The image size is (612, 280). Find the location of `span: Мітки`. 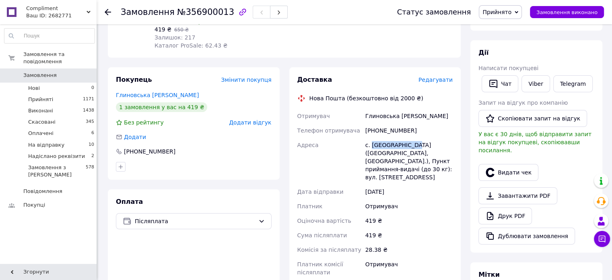

span: Мітки is located at coordinates (489, 274).